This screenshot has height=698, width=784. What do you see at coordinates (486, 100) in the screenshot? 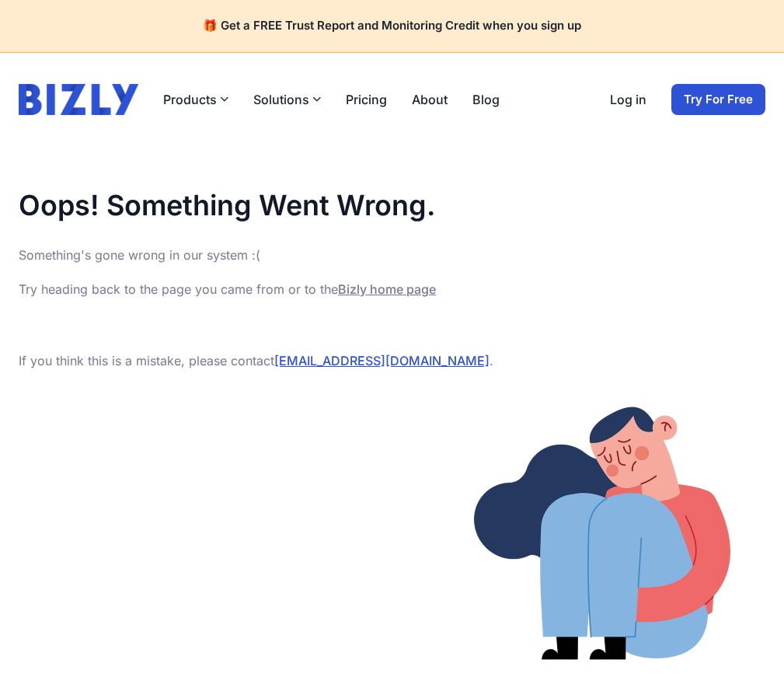
I see `a: Blog` at bounding box center [486, 100].